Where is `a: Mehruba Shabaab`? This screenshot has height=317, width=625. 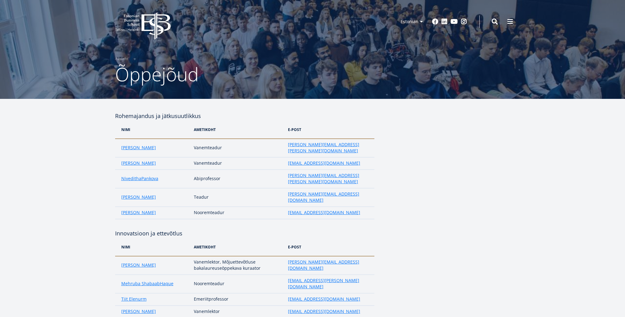 a: Mehruba Shabaab is located at coordinates (140, 283).